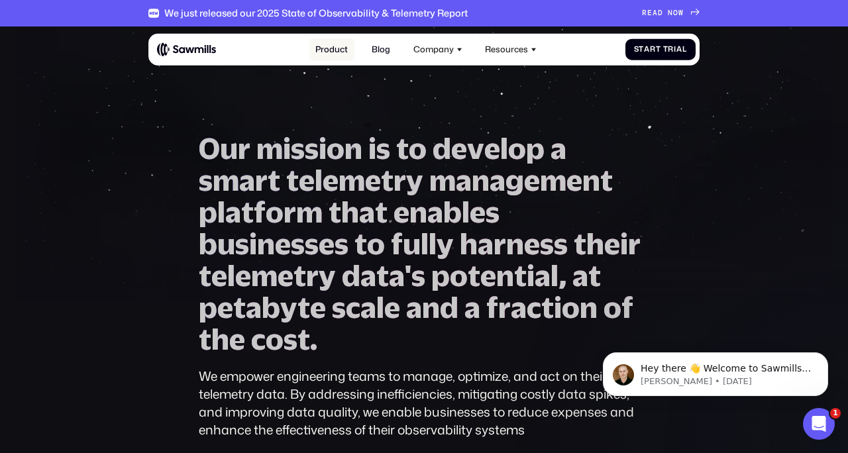 This screenshot has width=848, height=453. Describe the element at coordinates (661, 49) in the screenshot. I see `a: StartTrial` at that location.